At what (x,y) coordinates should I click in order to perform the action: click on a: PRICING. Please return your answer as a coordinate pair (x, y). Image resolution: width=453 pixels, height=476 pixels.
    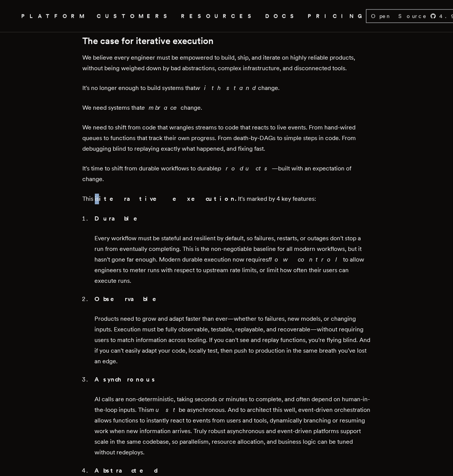
    Looking at the image, I should click on (337, 16).